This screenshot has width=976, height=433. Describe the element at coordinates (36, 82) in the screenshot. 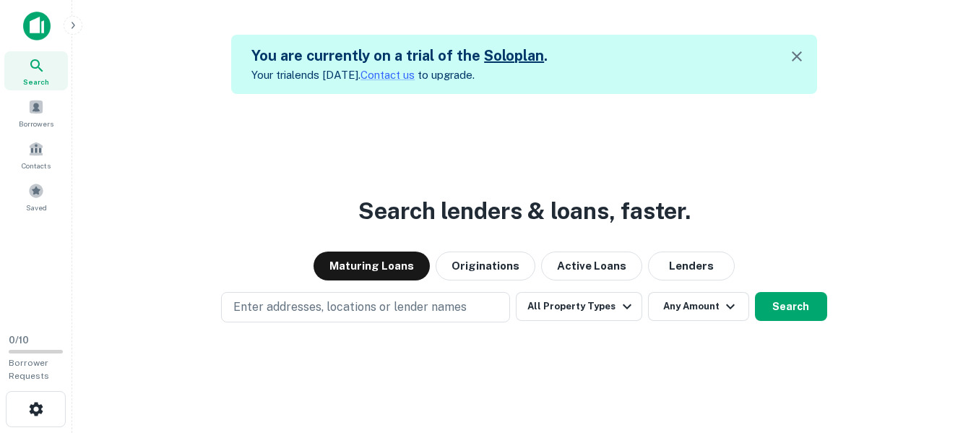

I see `span: Search` at that location.